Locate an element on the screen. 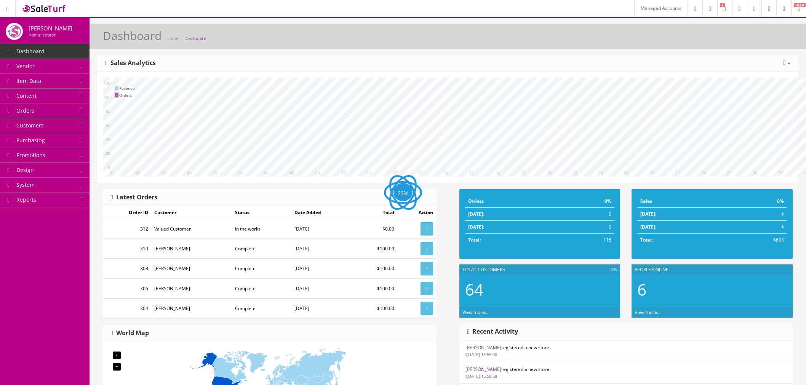 The width and height of the screenshot is (806, 385). img: joshlucio05 is located at coordinates (14, 31).